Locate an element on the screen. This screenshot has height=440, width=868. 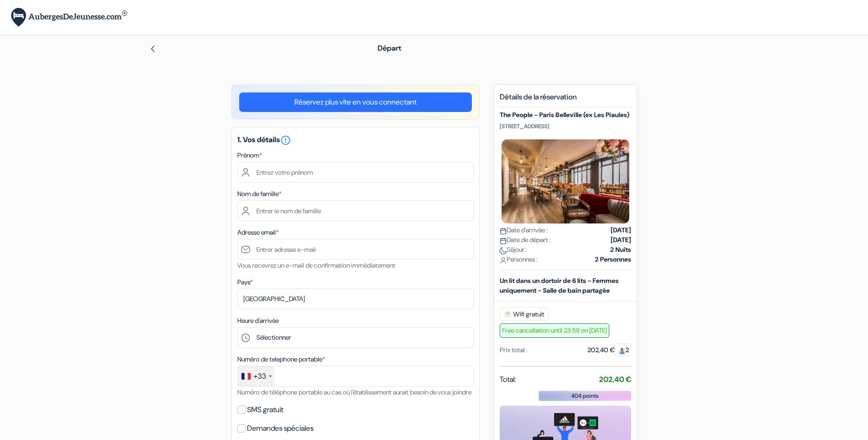
h5: Détails de la réservation is located at coordinates (565, 100).